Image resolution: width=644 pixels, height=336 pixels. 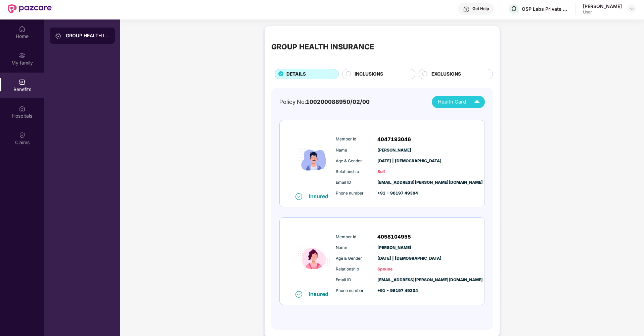 I want to click on div: Get Help, so click(x=480, y=9).